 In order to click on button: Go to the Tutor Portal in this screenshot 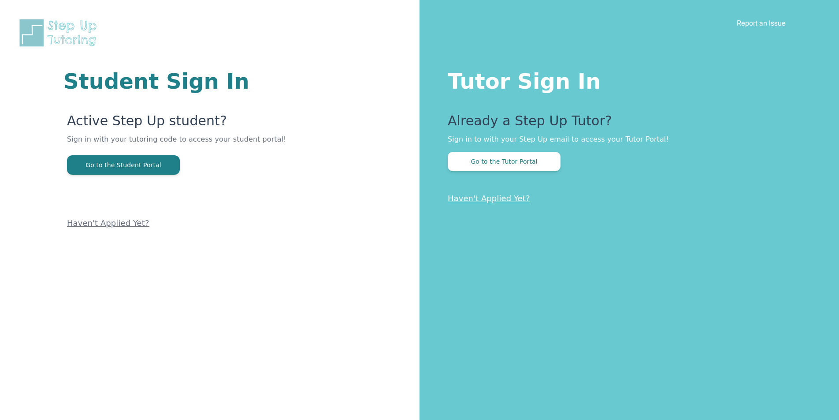, I will do `click(504, 161)`.